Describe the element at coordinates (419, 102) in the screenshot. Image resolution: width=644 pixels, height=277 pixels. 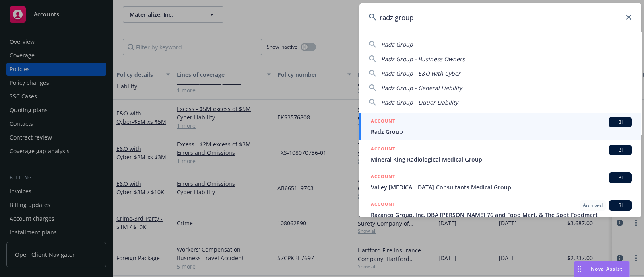
I see `span: Radz Group - Liquor Liability` at that location.